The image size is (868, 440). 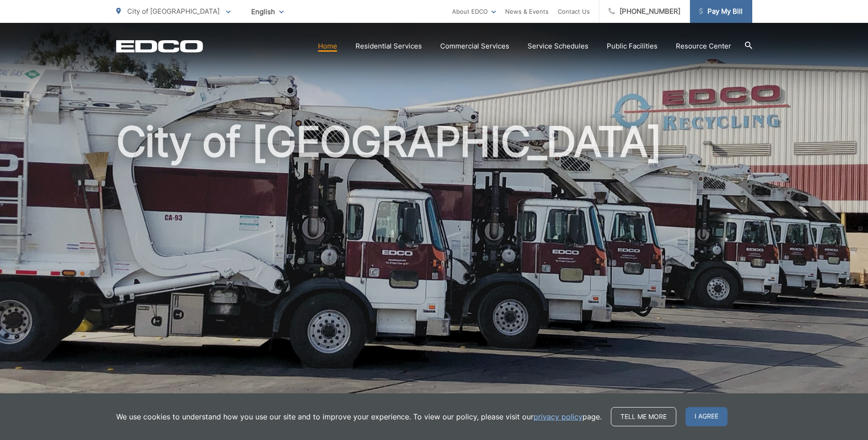 What do you see at coordinates (703, 46) in the screenshot?
I see `a: Resource Center` at bounding box center [703, 46].